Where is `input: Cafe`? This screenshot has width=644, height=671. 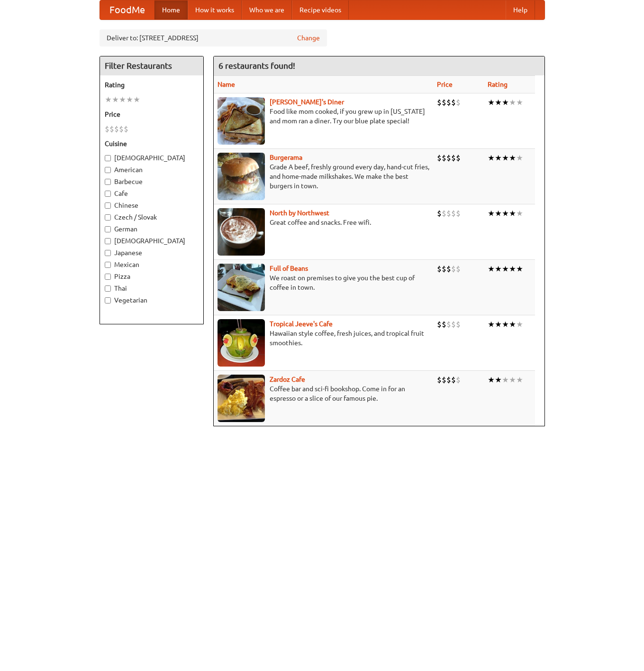 input: Cafe is located at coordinates (108, 193).